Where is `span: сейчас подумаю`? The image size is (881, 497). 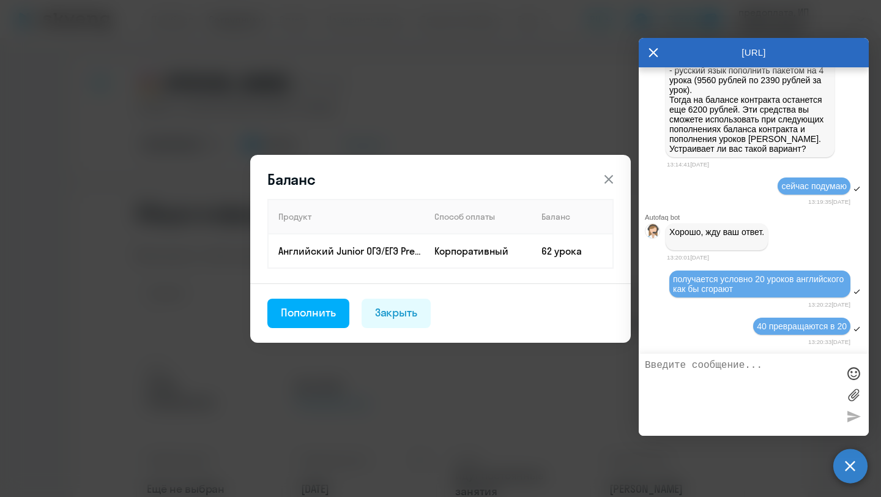 span: сейчас подумаю is located at coordinates (814, 186).